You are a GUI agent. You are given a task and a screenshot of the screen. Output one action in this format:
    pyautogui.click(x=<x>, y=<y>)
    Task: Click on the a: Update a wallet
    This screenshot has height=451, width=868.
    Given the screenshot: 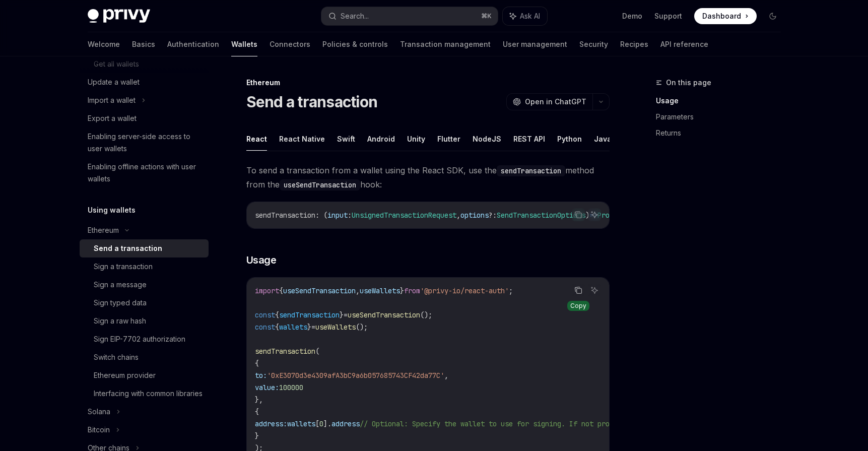 What is the action you would take?
    pyautogui.click(x=144, y=82)
    